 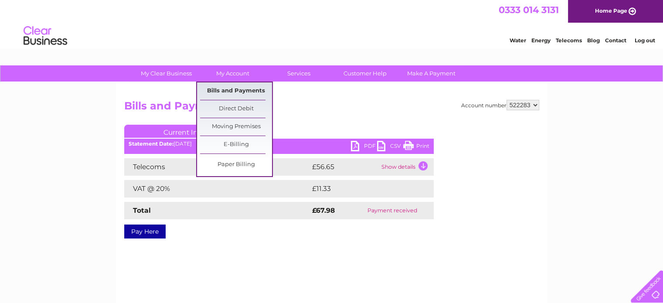 I want to click on a: Paper Billing, so click(x=236, y=165).